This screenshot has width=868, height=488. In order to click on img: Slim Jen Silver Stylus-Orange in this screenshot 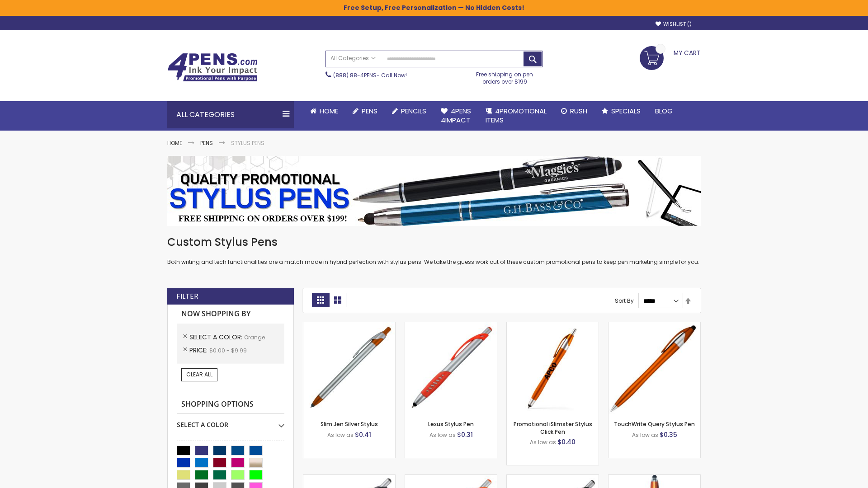, I will do `click(349, 368)`.